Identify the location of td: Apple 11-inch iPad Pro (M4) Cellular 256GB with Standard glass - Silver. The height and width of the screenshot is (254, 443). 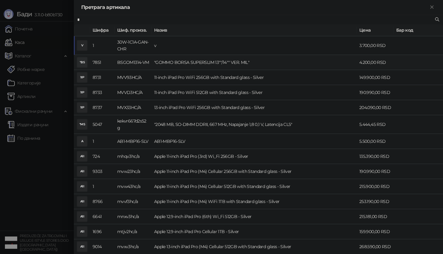
(254, 172).